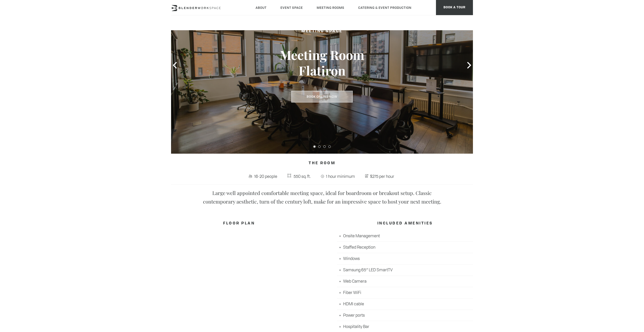  What do you see at coordinates (405, 293) in the screenshot?
I see `li: Fiber WiFi` at bounding box center [405, 293].